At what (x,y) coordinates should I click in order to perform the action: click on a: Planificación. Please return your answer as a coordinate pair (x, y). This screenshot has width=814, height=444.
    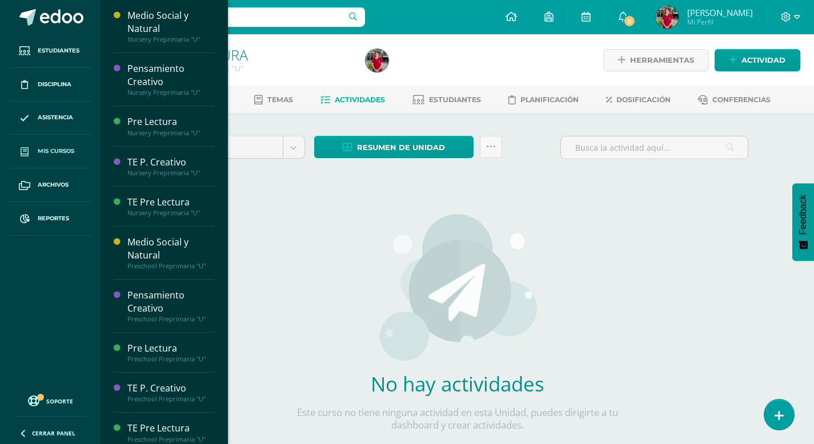
    Looking at the image, I should click on (543, 100).